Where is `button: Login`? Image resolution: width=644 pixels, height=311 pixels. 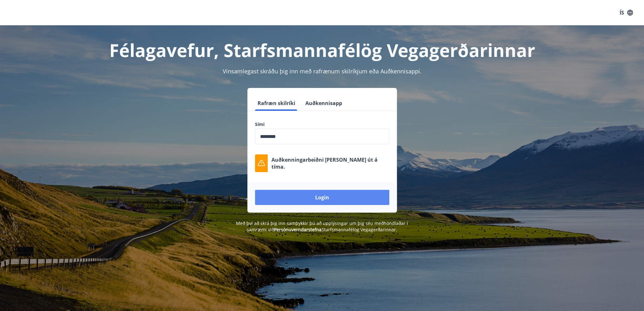
button: Login is located at coordinates (322, 198).